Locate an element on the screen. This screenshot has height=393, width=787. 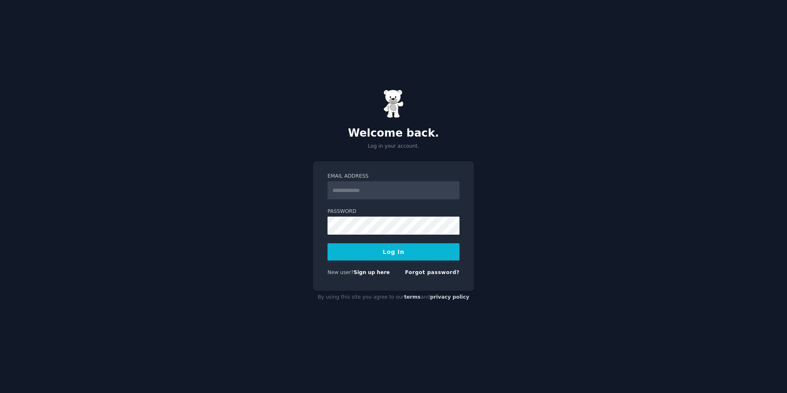
p: Log in your account. is located at coordinates (394, 146).